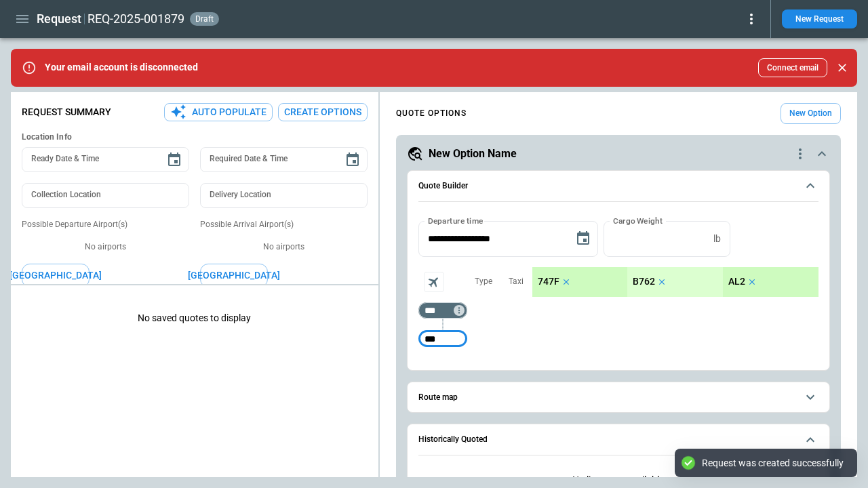 Image resolution: width=868 pixels, height=488 pixels. I want to click on h6: Quote Builder, so click(443, 186).